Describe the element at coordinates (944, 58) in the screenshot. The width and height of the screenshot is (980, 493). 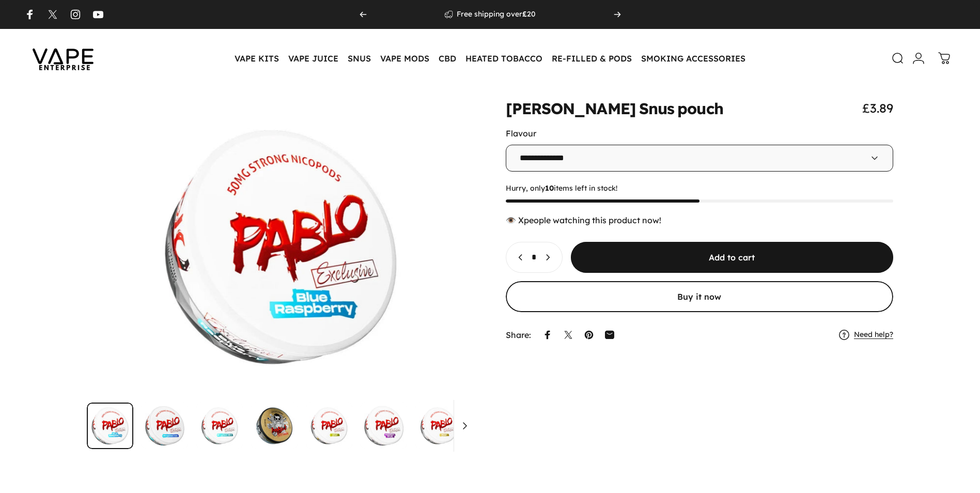
I see `a: 0 items` at that location.